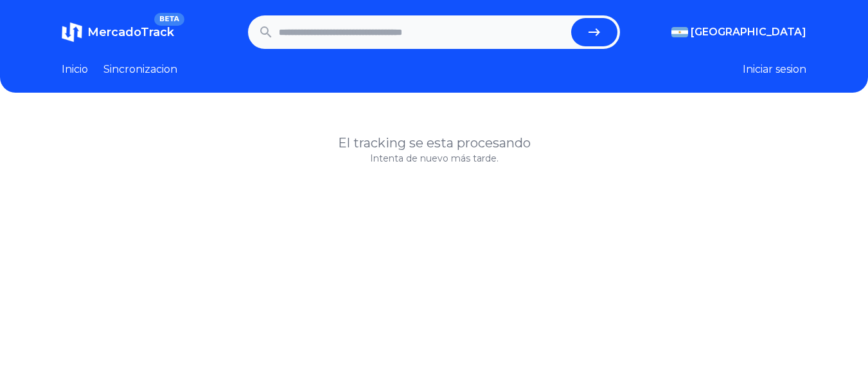 Image resolution: width=868 pixels, height=381 pixels. What do you see at coordinates (680, 32) in the screenshot?
I see `img: Argentina` at bounding box center [680, 32].